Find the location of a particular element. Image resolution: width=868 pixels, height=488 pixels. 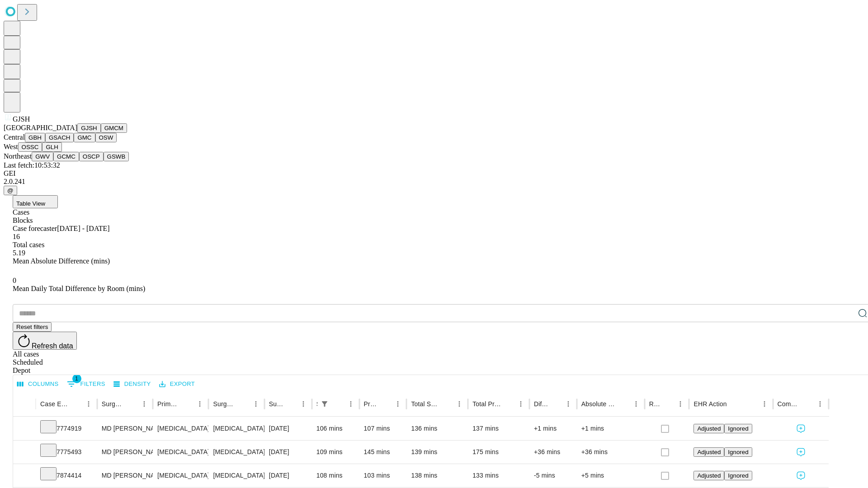

div: 108 mins is located at coordinates (335, 475).